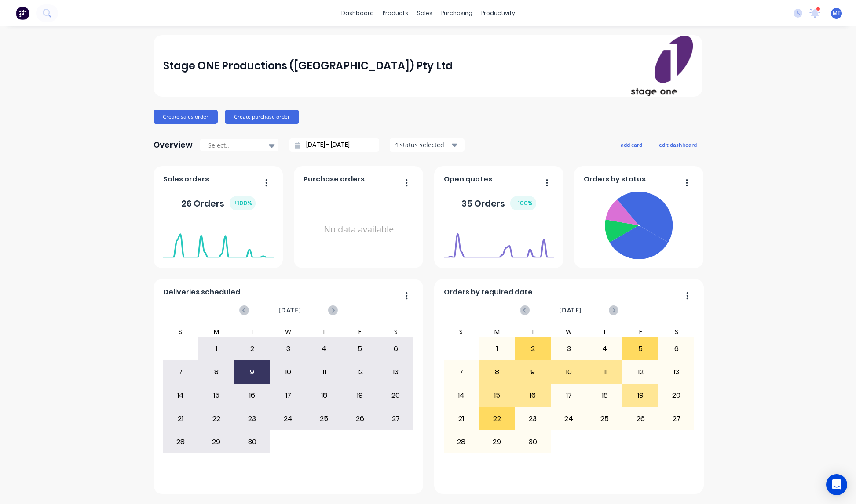  I want to click on span: Open quotes, so click(468, 180).